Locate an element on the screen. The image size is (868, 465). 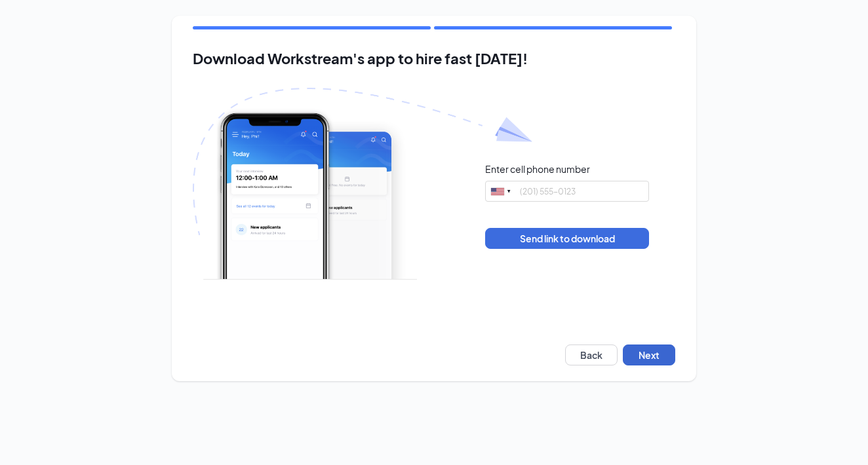
button: Back is located at coordinates (591, 355).